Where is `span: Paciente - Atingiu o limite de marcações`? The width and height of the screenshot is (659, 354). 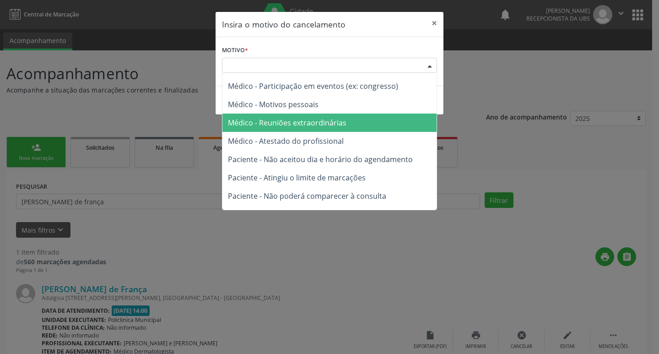 span: Paciente - Atingiu o limite de marcações is located at coordinates (296, 178).